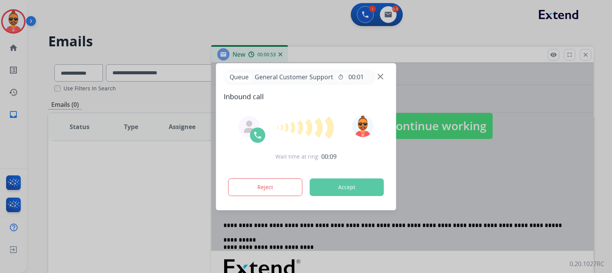  Describe the element at coordinates (258, 135) in the screenshot. I see `img: call-icon` at that location.